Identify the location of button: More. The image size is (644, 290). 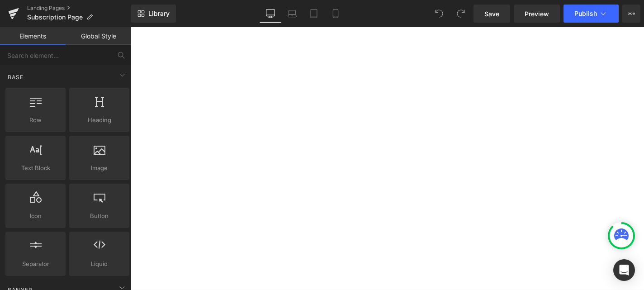
(631, 14).